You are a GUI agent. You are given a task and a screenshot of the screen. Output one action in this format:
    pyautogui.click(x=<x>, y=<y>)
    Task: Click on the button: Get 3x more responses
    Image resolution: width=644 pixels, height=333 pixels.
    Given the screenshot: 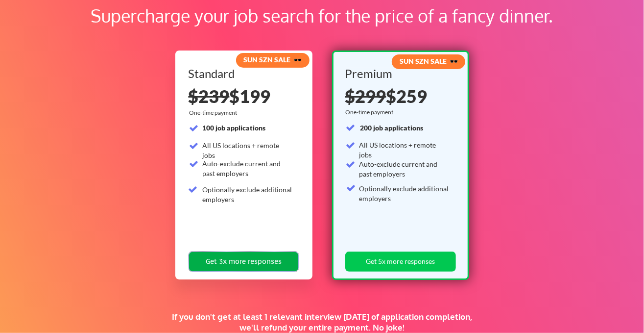 What is the action you would take?
    pyautogui.click(x=244, y=261)
    